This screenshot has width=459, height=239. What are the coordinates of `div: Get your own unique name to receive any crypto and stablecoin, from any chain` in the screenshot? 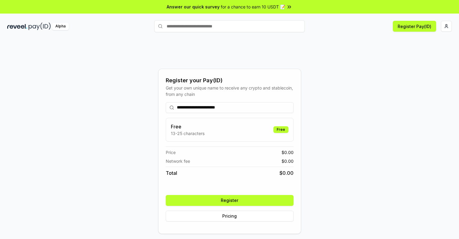 It's located at (230, 91).